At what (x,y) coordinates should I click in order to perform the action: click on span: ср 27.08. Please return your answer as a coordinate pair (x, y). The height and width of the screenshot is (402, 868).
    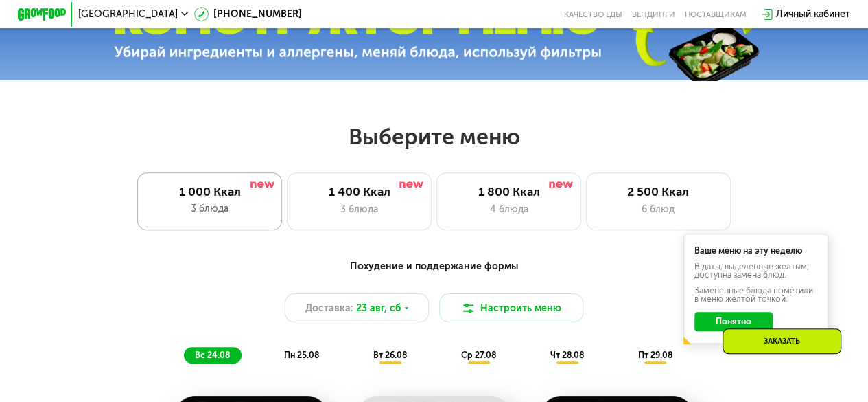
    Looking at the image, I should click on (478, 355).